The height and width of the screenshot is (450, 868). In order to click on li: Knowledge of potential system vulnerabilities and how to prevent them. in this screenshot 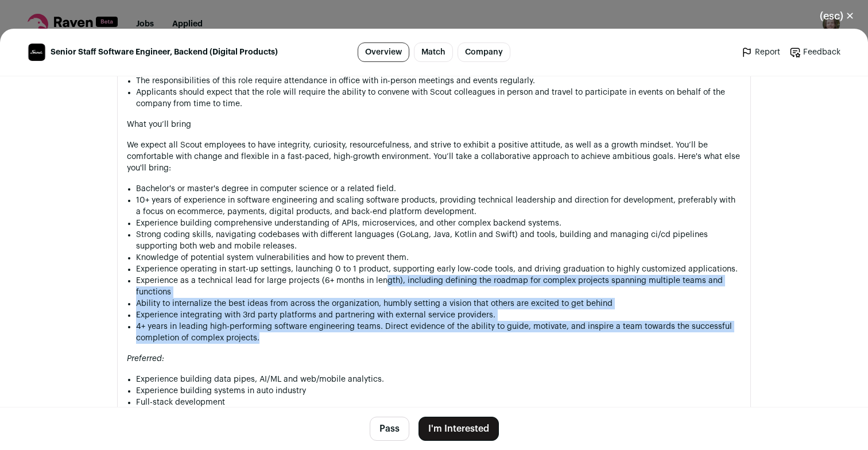, I will do `click(439, 258)`.